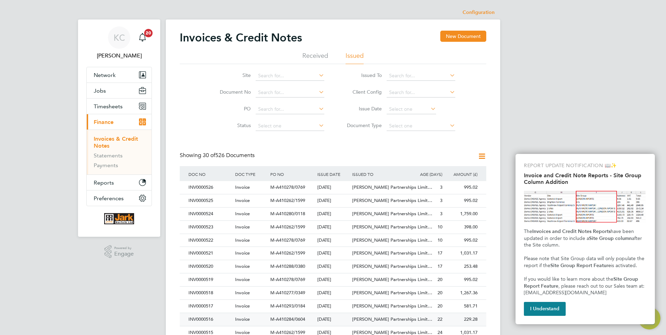  Describe the element at coordinates (579, 235) in the screenshot. I see `span: have been updated in order to include a` at that location.